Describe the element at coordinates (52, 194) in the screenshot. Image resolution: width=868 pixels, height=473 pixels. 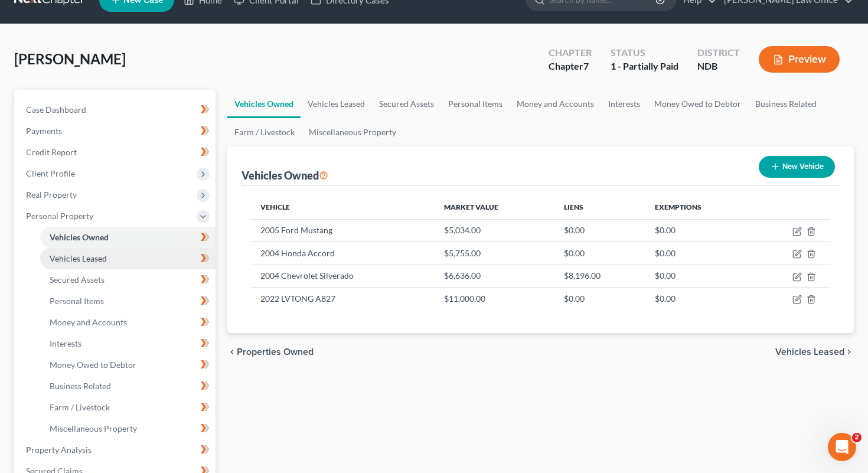
I see `span: Real Property` at that location.